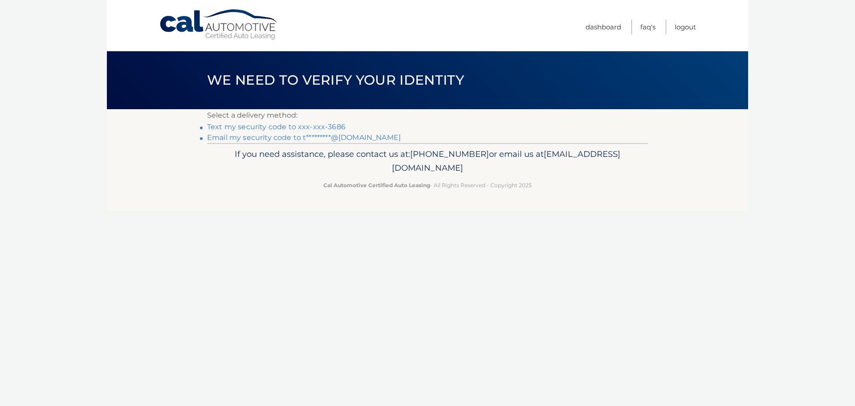  I want to click on a: Text my security code to xxx-xxx-3686, so click(276, 127).